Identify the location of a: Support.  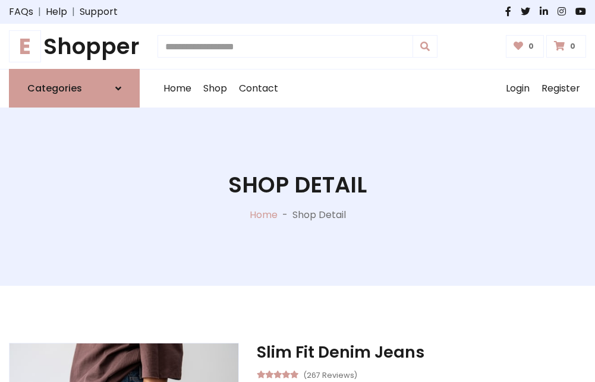
(99, 12).